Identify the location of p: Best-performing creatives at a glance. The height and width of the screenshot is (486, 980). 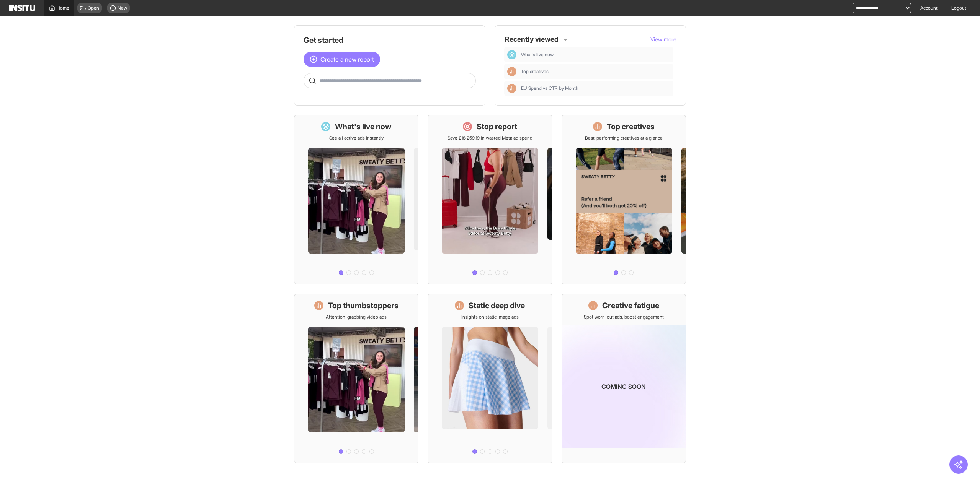
(624, 138).